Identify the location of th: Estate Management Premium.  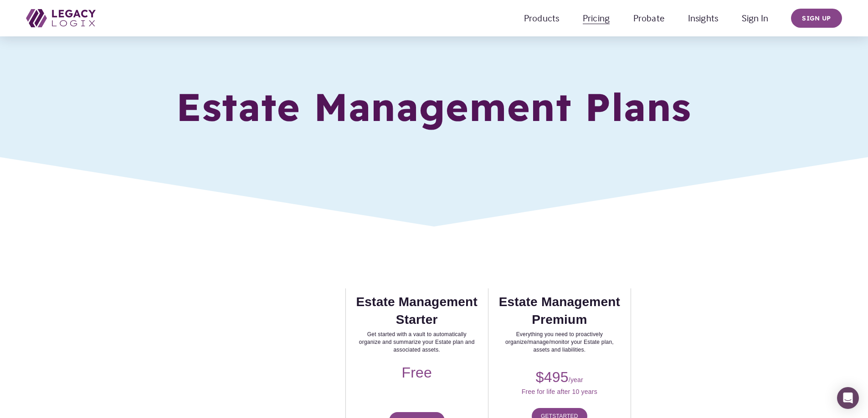
(559, 324).